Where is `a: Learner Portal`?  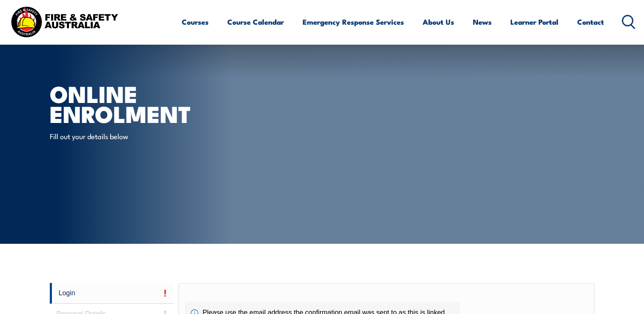 a: Learner Portal is located at coordinates (534, 22).